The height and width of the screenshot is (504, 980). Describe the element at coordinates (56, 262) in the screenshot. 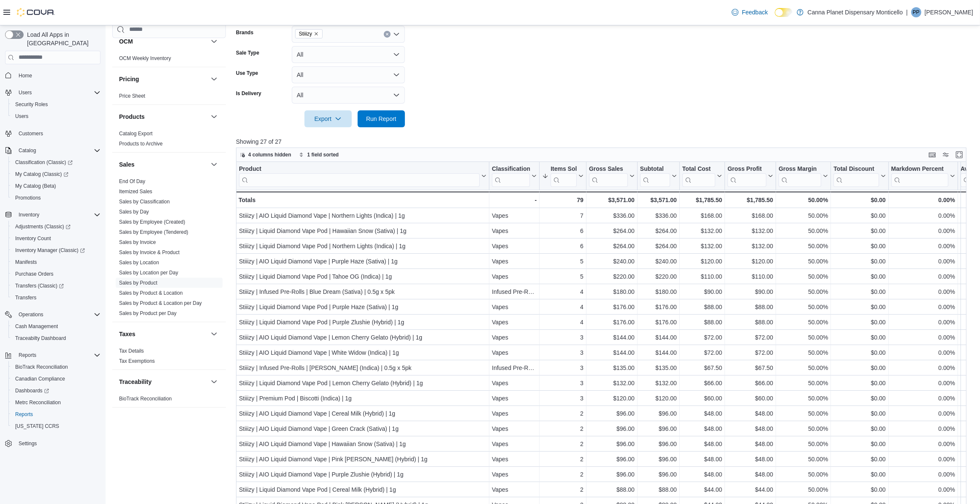

I see `span: Manifests` at that location.